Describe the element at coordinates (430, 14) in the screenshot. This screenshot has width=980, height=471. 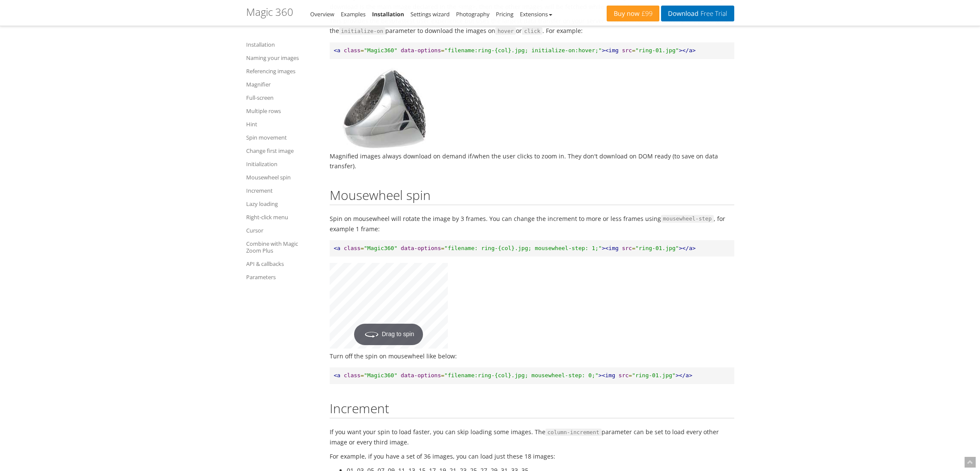
I see `a: Settings wizard` at that location.